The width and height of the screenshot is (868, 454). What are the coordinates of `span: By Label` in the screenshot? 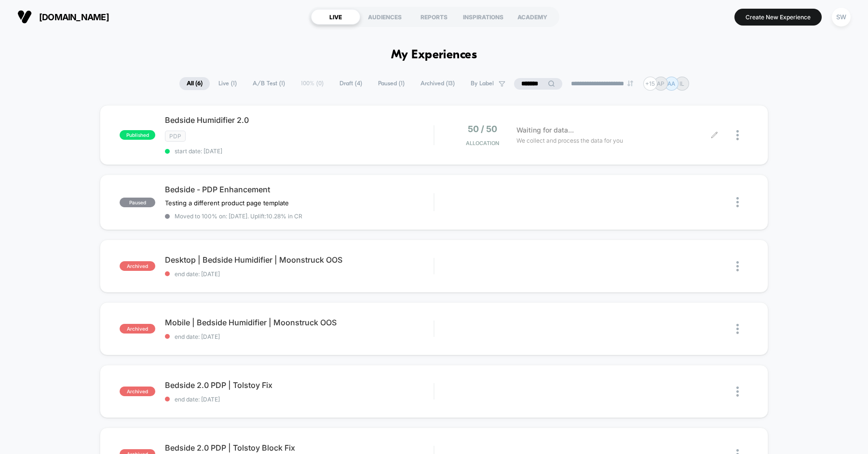 It's located at (482, 83).